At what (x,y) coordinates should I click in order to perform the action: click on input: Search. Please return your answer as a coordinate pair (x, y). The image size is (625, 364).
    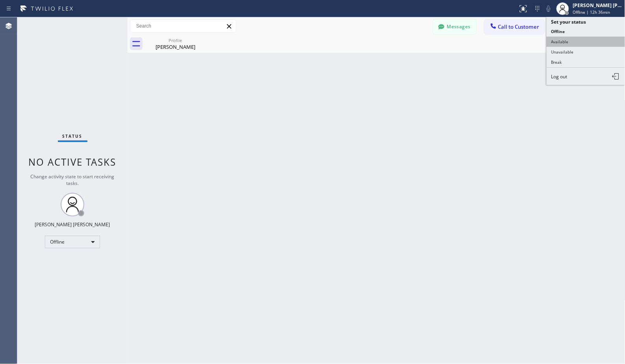
    Looking at the image, I should click on (183, 26).